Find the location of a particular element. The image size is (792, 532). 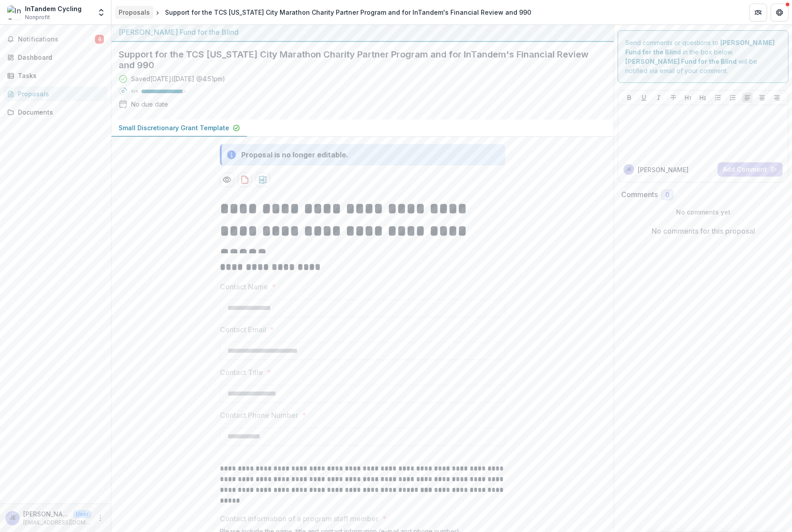

p: User is located at coordinates (82, 514).